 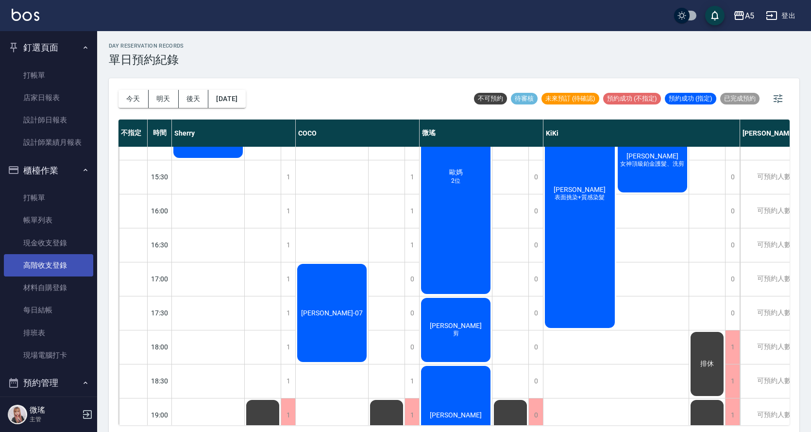 I want to click on button: 櫃檯作業, so click(x=49, y=170).